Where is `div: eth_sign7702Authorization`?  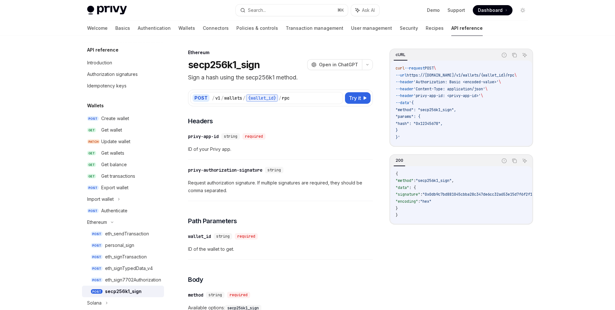 div: eth_sign7702Authorization is located at coordinates (133, 280).